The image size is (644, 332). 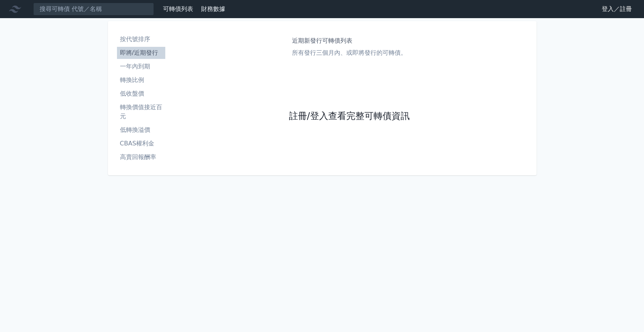 I want to click on a: 註冊/登入查看完整可轉債資訊, so click(x=349, y=116).